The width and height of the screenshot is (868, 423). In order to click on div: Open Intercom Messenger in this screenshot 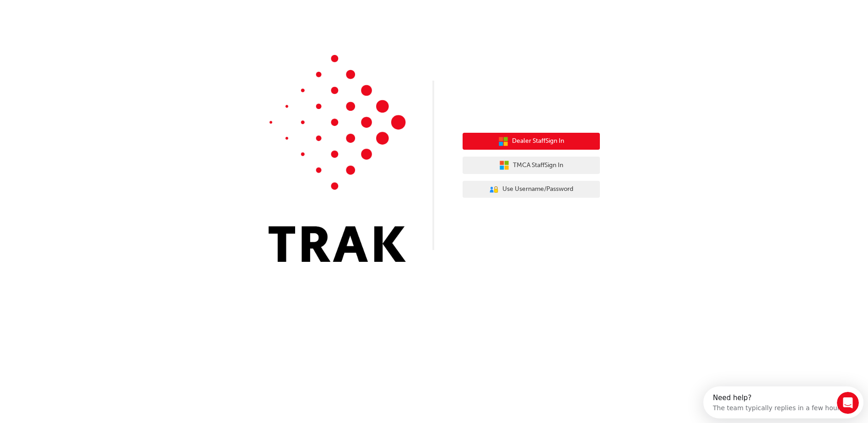, I will do `click(86, 16)`.